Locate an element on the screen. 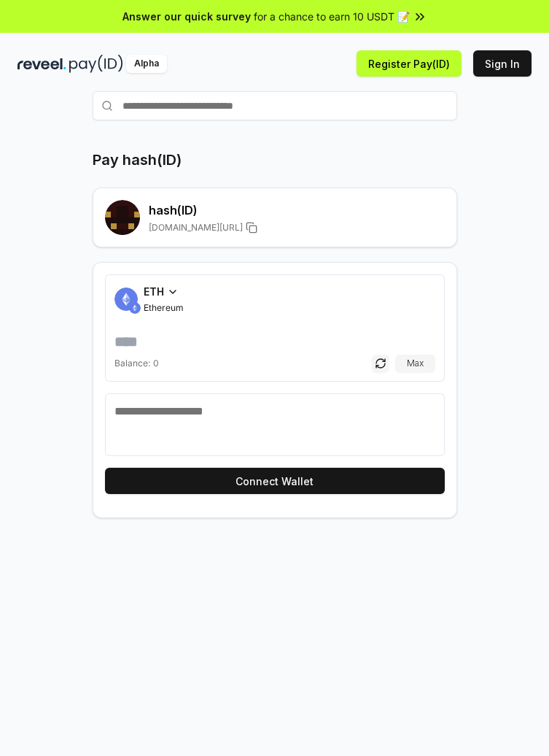 The width and height of the screenshot is (549, 756). button: Register Pay(ID) is located at coordinates (409, 63).